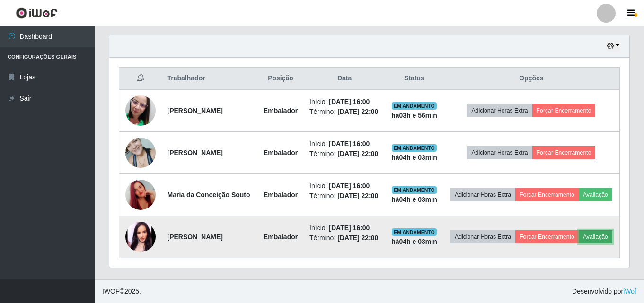 This screenshot has height=303, width=644. What do you see at coordinates (140, 110) in the screenshot?
I see `img: 1691680846628.jpeg` at bounding box center [140, 110].